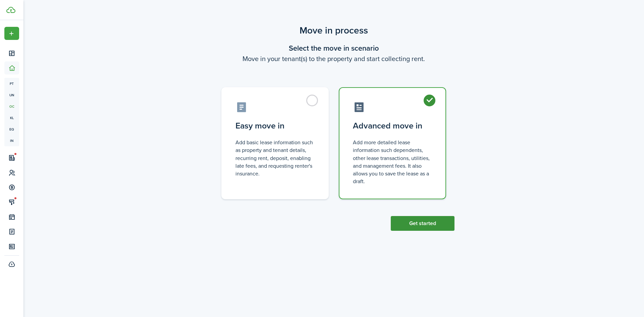 This screenshot has height=317, width=644. Describe the element at coordinates (12, 33) in the screenshot. I see `button: Open menu` at that location.